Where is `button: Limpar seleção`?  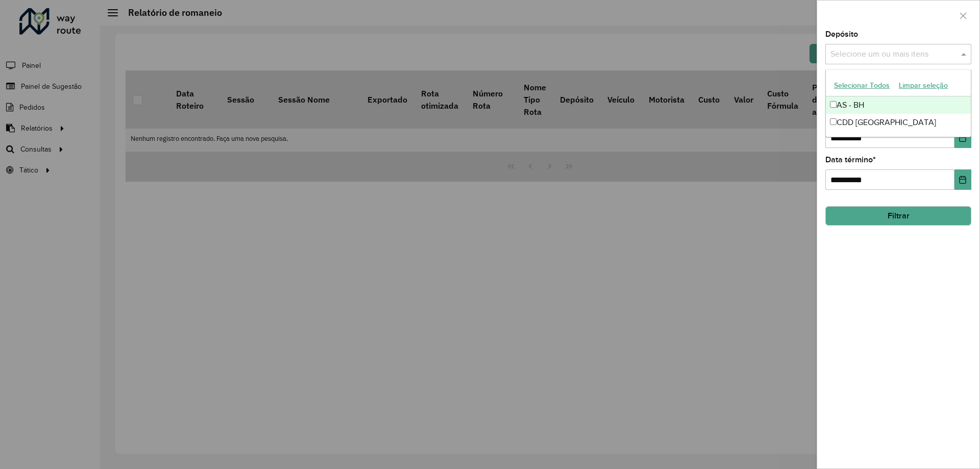
button: Limpar seleção is located at coordinates (923, 86).